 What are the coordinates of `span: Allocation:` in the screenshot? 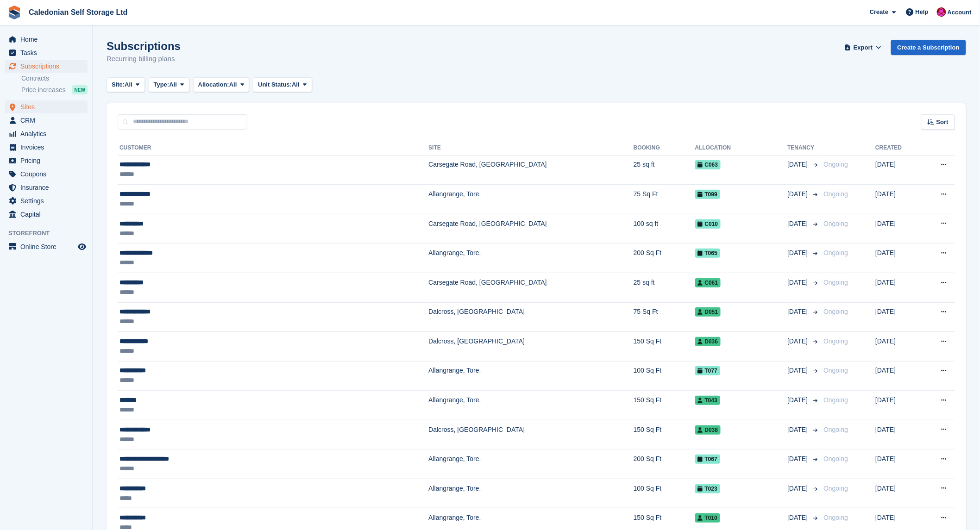 It's located at (214, 84).